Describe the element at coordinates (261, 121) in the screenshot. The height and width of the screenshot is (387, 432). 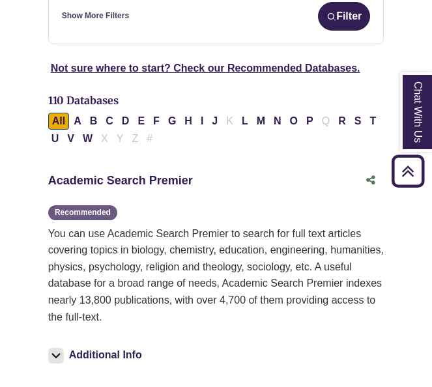
I see `button: Filter Results M` at that location.